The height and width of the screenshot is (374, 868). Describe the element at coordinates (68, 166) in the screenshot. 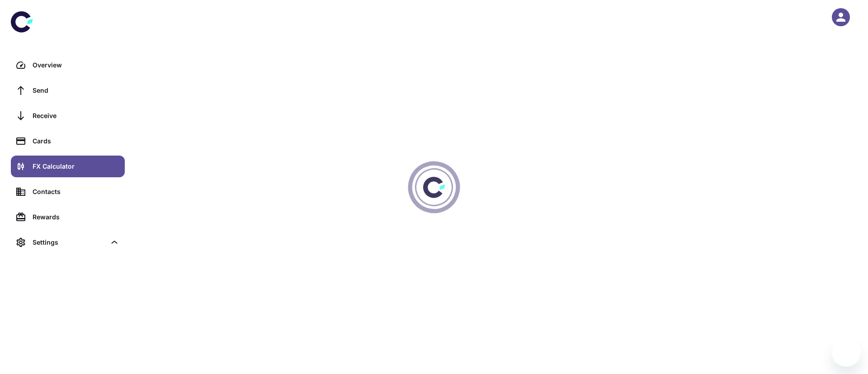

I see `a: FX Calculator` at that location.